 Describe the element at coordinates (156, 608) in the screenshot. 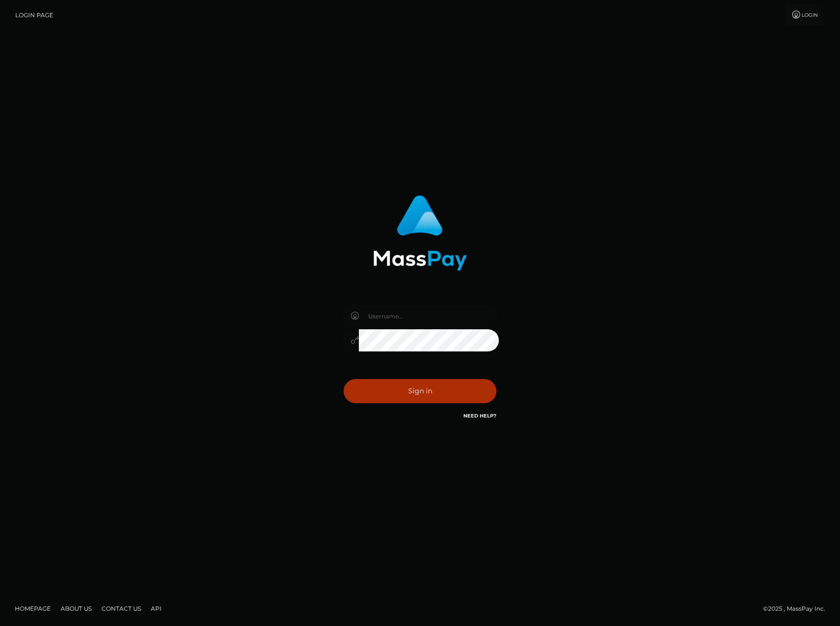

I see `a: API` at that location.